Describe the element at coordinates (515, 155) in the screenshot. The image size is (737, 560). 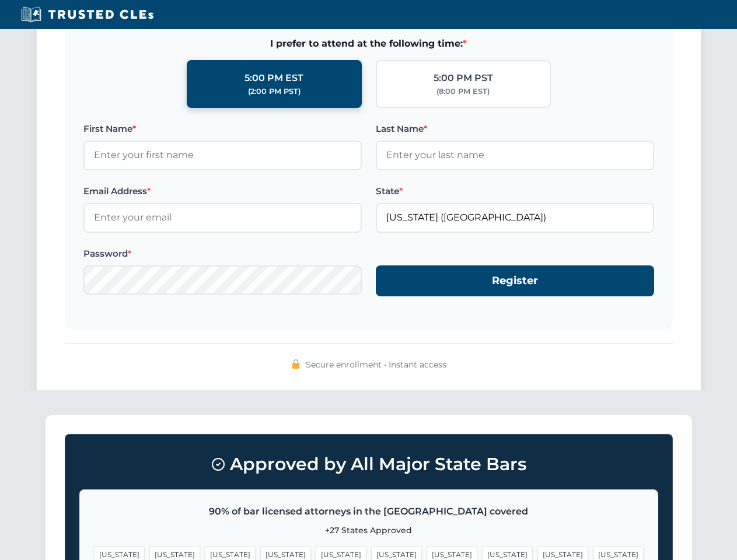
I see `input: Enter your last name` at that location.